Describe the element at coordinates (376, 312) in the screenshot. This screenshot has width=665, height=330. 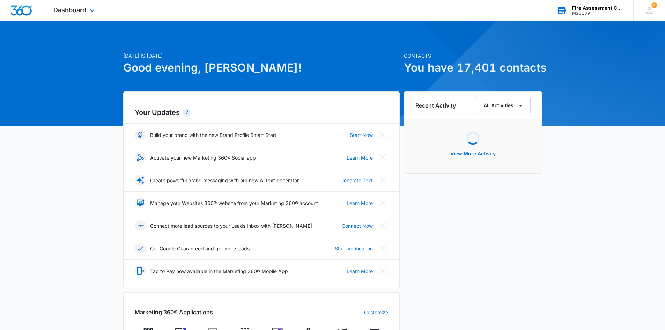
I see `a: Customize` at that location.